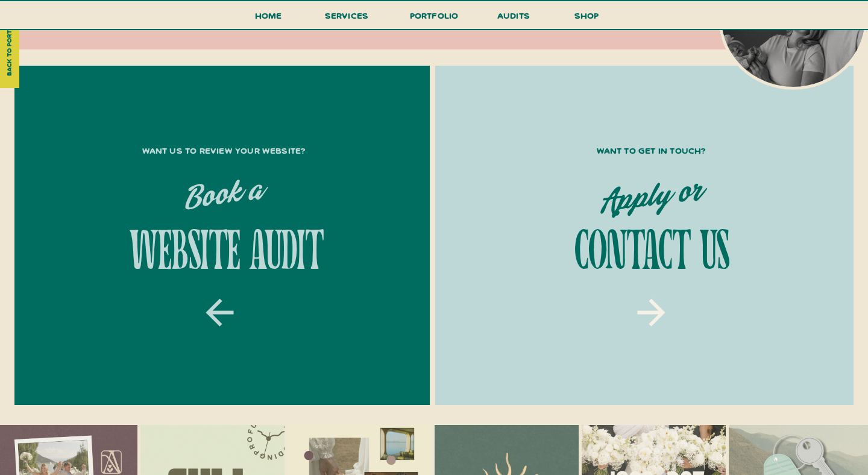 Image resolution: width=868 pixels, height=475 pixels. Describe the element at coordinates (224, 253) in the screenshot. I see `a: website audit` at that location.